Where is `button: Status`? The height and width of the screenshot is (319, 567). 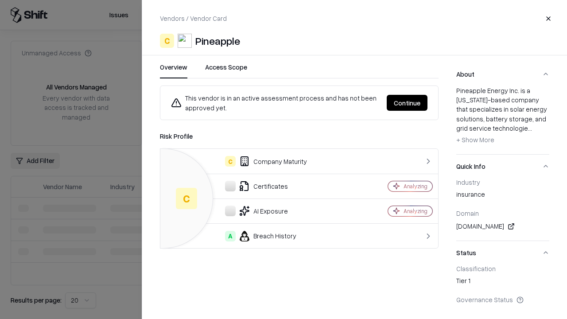
button: Status is located at coordinates (503, 253).